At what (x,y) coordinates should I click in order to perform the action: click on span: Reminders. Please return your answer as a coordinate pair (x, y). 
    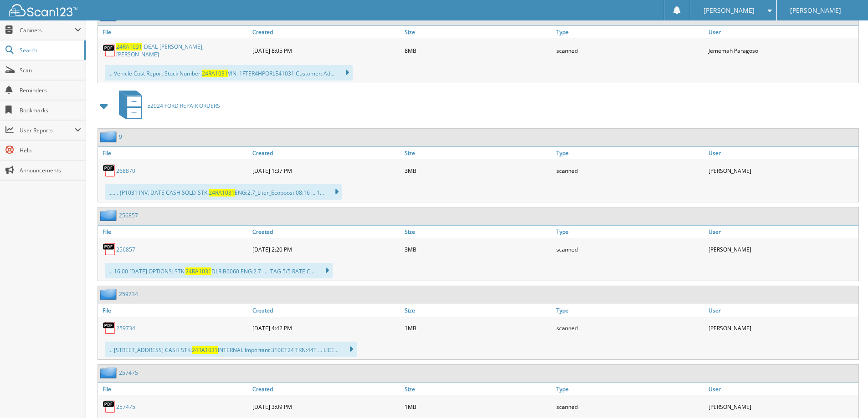
    Looking at the image, I should click on (50, 90).